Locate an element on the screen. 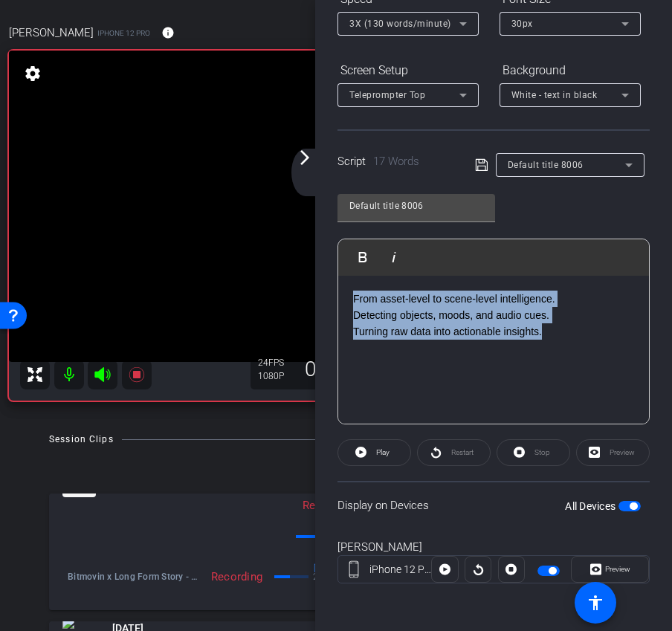 Image resolution: width=672 pixels, height=631 pixels. div: 00:05:49 is located at coordinates (345, 369).